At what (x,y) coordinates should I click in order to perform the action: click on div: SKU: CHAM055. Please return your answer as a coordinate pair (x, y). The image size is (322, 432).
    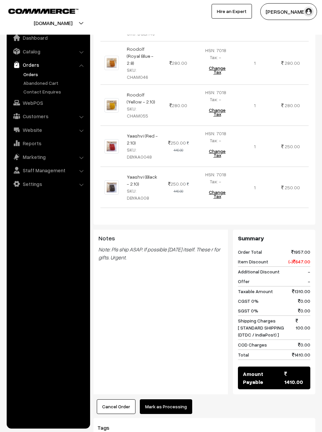
    Looking at the image, I should click on (143, 112).